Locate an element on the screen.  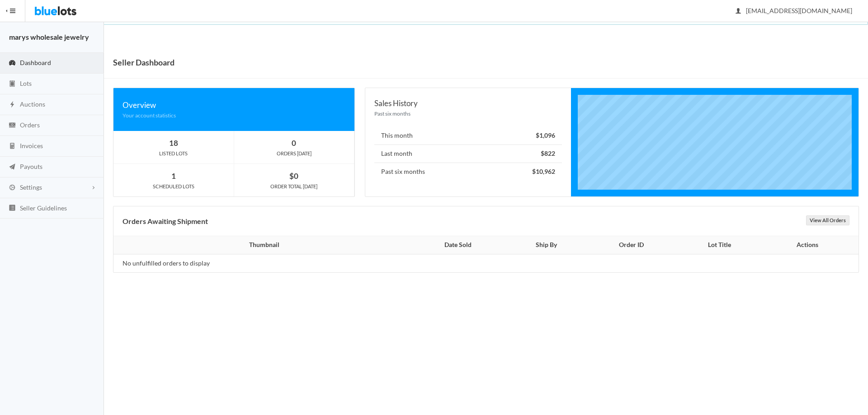
ion-icon: paper plane is located at coordinates (12, 167).